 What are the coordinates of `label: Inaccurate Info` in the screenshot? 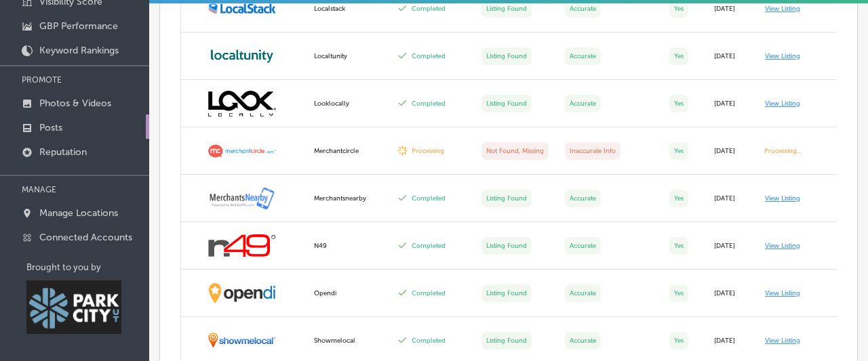 It's located at (593, 151).